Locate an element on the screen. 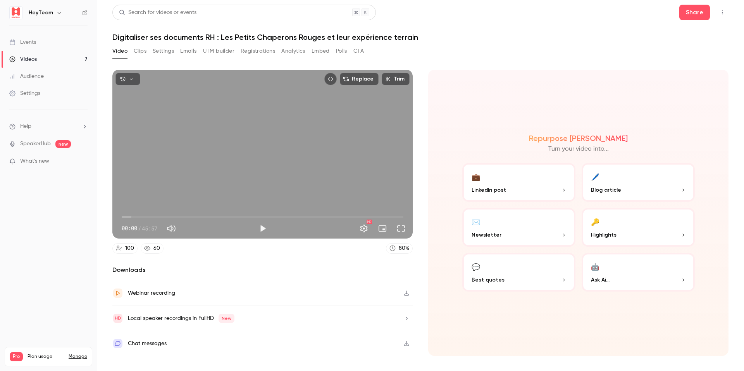  button: 🔑Highlights is located at coordinates (638, 227).